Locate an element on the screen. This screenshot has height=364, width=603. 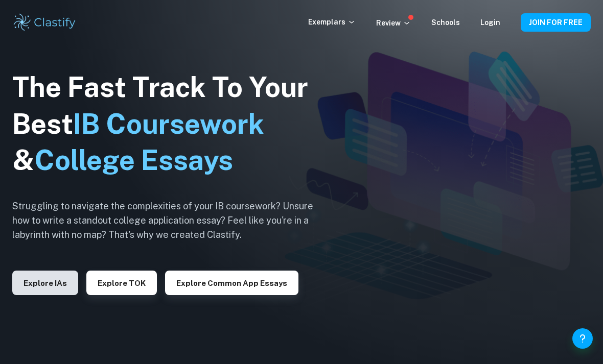
button: Explore TOK is located at coordinates (122, 283).